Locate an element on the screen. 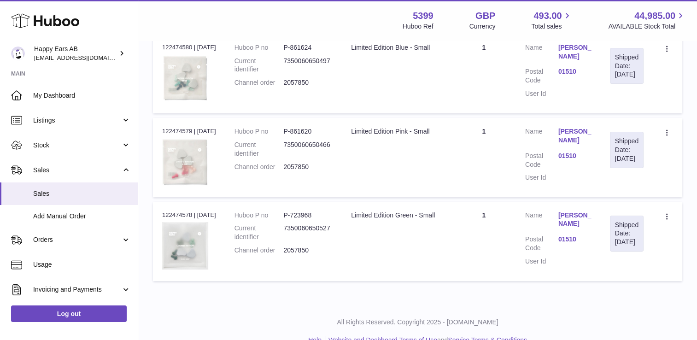 This screenshot has height=340, width=697. dd: P-861624 is located at coordinates (308, 47).